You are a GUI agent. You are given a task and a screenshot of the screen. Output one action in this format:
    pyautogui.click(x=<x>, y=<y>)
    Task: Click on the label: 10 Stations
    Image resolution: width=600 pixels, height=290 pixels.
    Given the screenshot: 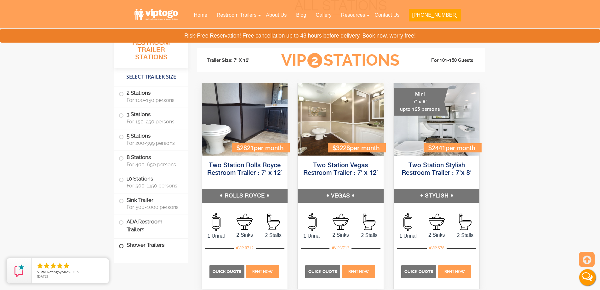 What is the action you would take?
    pyautogui.click(x=151, y=182)
    